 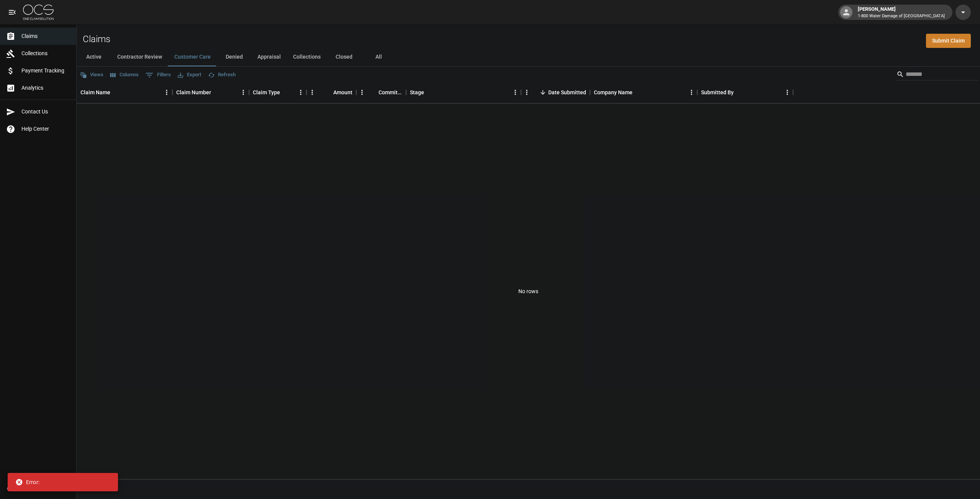 I want to click on span: Analytics, so click(x=46, y=88).